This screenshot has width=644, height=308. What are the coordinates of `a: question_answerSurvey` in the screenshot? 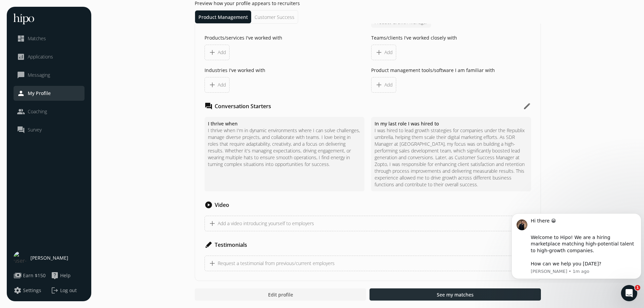 It's located at (49, 130).